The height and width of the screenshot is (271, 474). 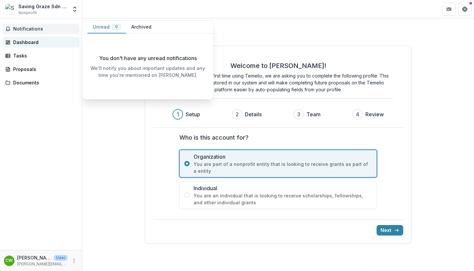 What do you see at coordinates (283, 188) in the screenshot?
I see `span: Individual` at bounding box center [283, 188].